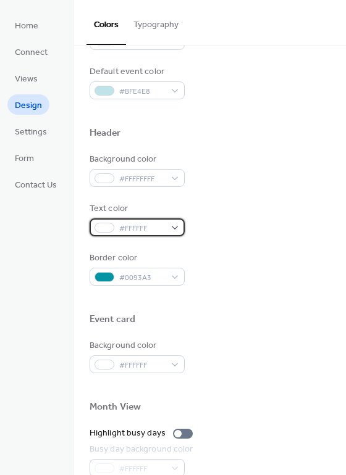 The image size is (346, 475). I want to click on a: Form, so click(24, 157).